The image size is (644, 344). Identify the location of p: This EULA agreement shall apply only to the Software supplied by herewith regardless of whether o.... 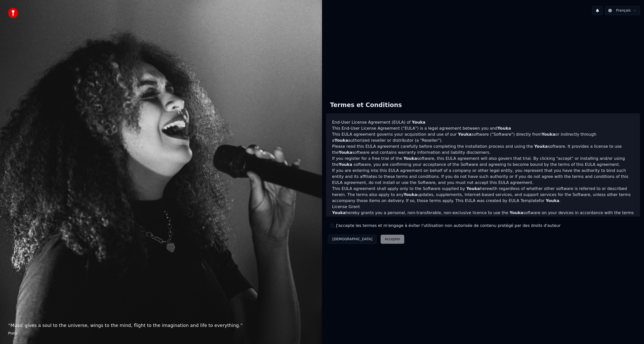
(483, 194).